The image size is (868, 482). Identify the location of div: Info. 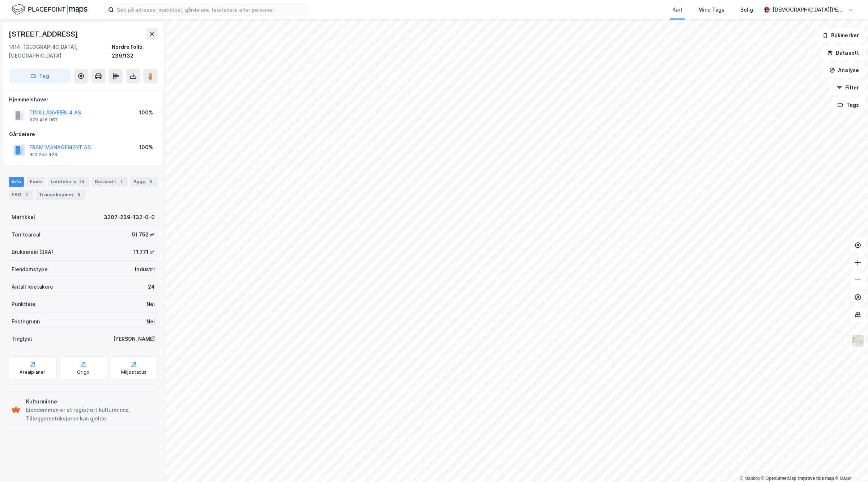
(16, 182).